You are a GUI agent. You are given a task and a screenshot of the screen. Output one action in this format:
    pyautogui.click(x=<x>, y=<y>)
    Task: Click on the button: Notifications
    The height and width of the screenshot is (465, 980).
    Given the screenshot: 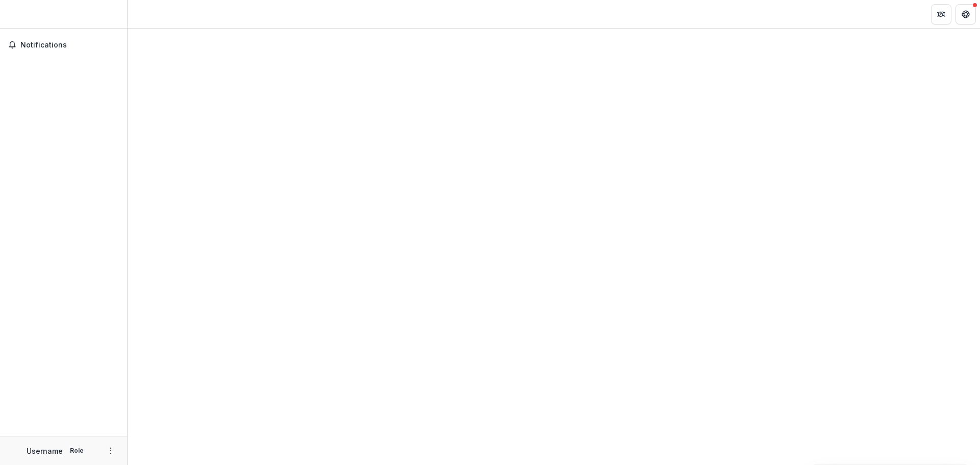 What is the action you would take?
    pyautogui.click(x=64, y=45)
    